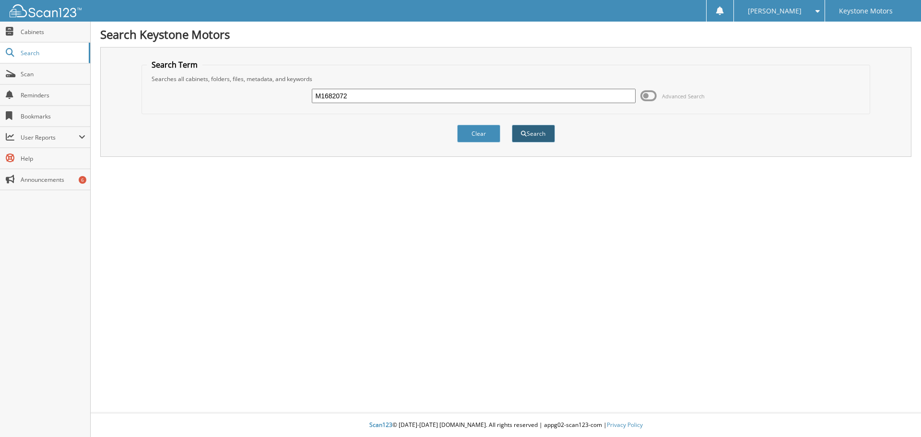 The image size is (921, 437). I want to click on legend: Search Term, so click(175, 65).